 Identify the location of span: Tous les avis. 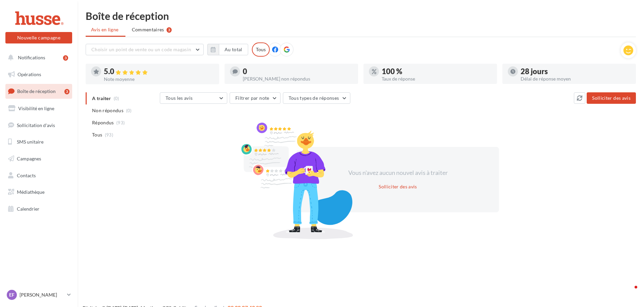
(179, 98).